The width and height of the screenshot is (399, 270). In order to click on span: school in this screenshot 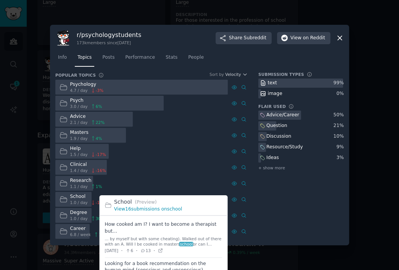, I will do `click(186, 244)`.